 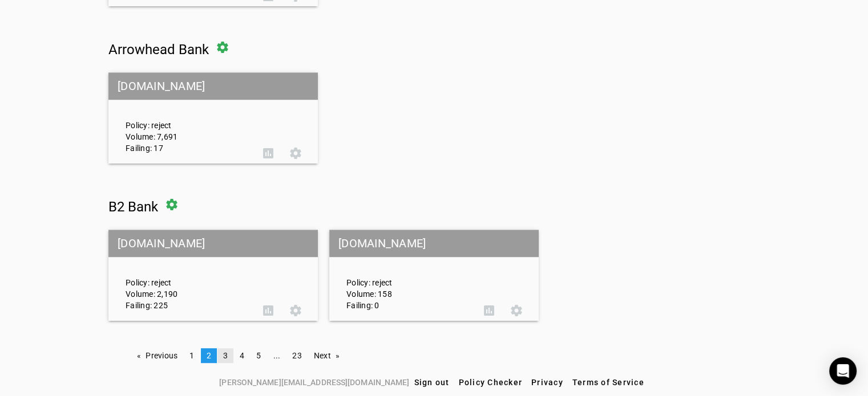 What do you see at coordinates (133, 207) in the screenshot?
I see `span: B2 Bank` at bounding box center [133, 207].